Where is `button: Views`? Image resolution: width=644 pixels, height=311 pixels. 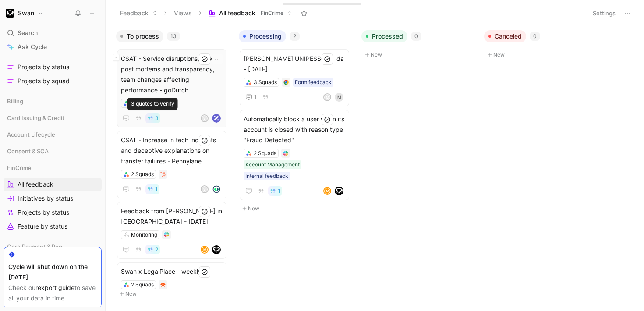 button: Views is located at coordinates (183, 13).